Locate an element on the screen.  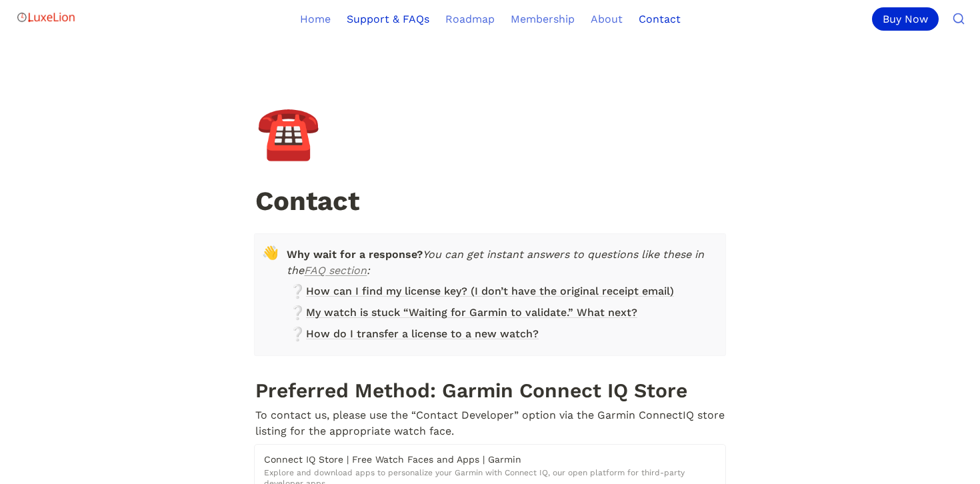
div: Buy Now is located at coordinates (906, 19).